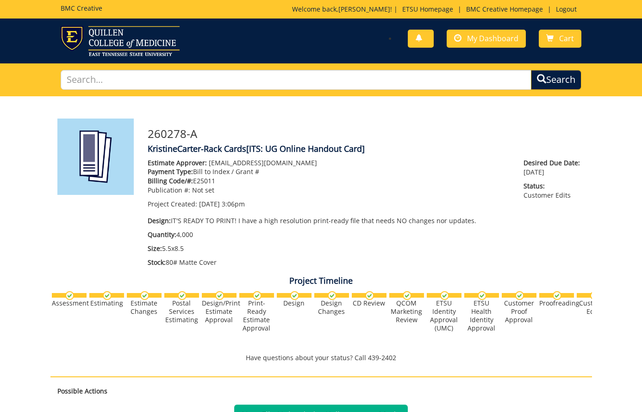 This screenshot has height=412, width=642. What do you see at coordinates (486, 38) in the screenshot?
I see `a: My Dashboard` at bounding box center [486, 38].